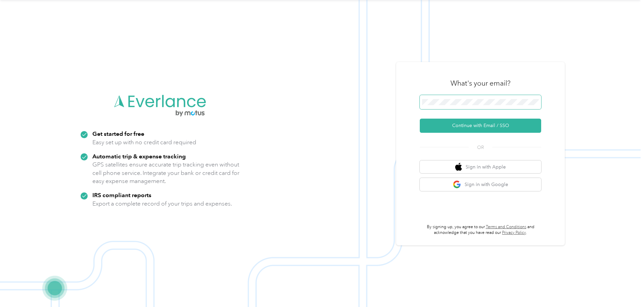 Image resolution: width=644 pixels, height=307 pixels. What do you see at coordinates (514, 232) in the screenshot?
I see `a: Privacy Policy` at bounding box center [514, 232].